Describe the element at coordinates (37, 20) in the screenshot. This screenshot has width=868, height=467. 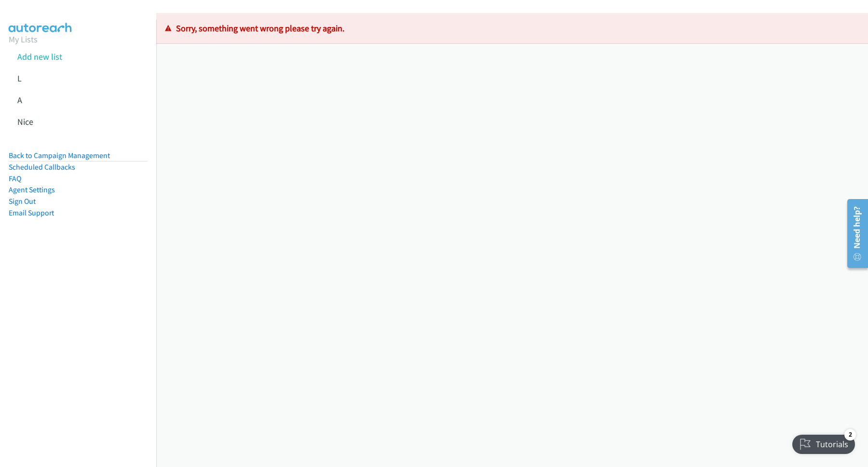
I see `button: Checklist, Tutorials, 2 incomplete tasks` at that location.